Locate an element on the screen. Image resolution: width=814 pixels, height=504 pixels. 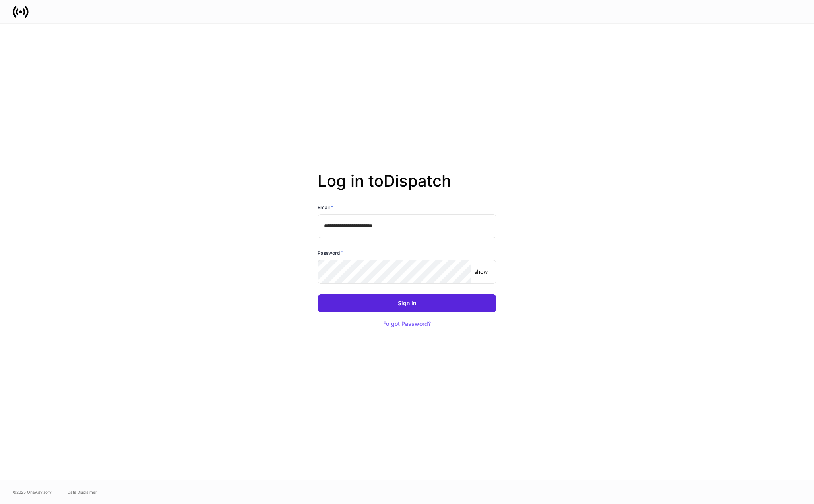
a: Data Disclaimer is located at coordinates (83, 492).